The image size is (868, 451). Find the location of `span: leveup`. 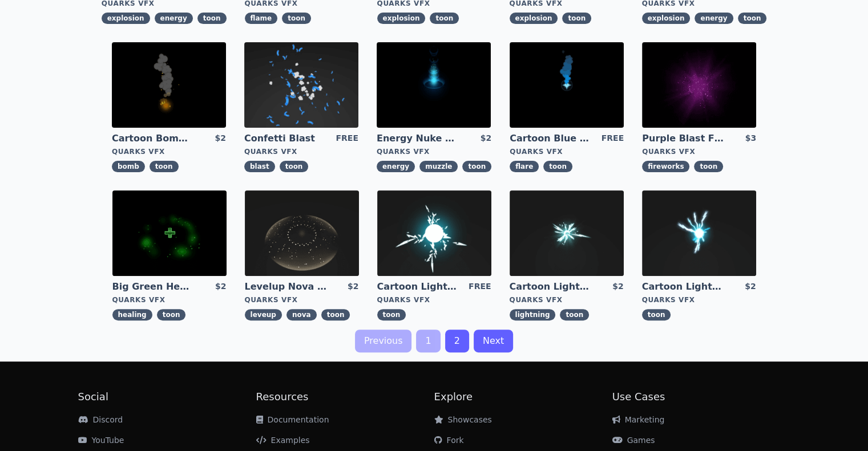

span: leveup is located at coordinates (263, 315).